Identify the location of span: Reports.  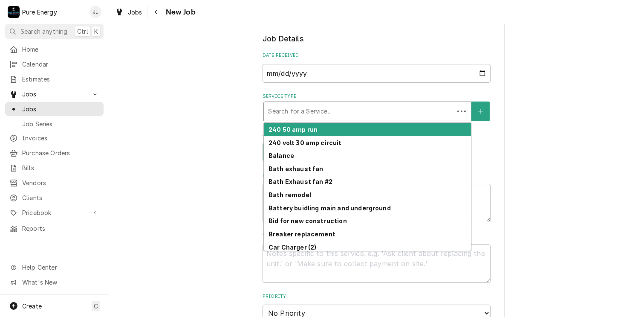
(61, 228).